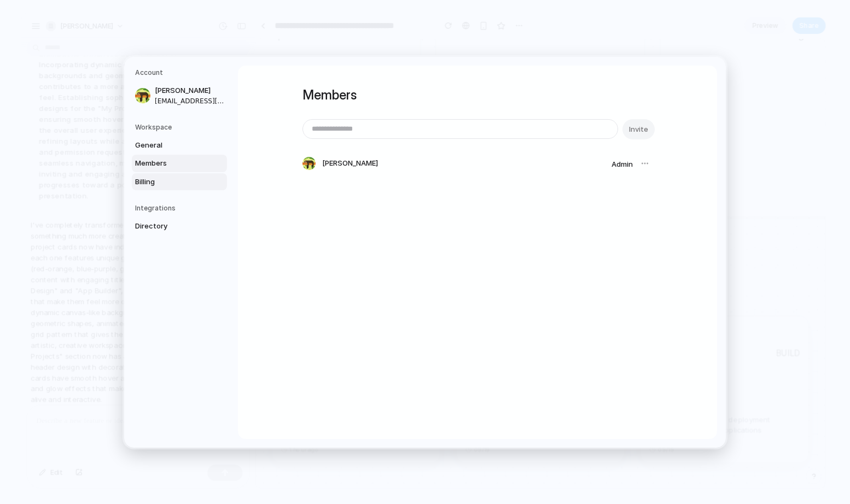 This screenshot has height=504, width=850. Describe the element at coordinates (180, 164) in the screenshot. I see `a: Members` at that location.